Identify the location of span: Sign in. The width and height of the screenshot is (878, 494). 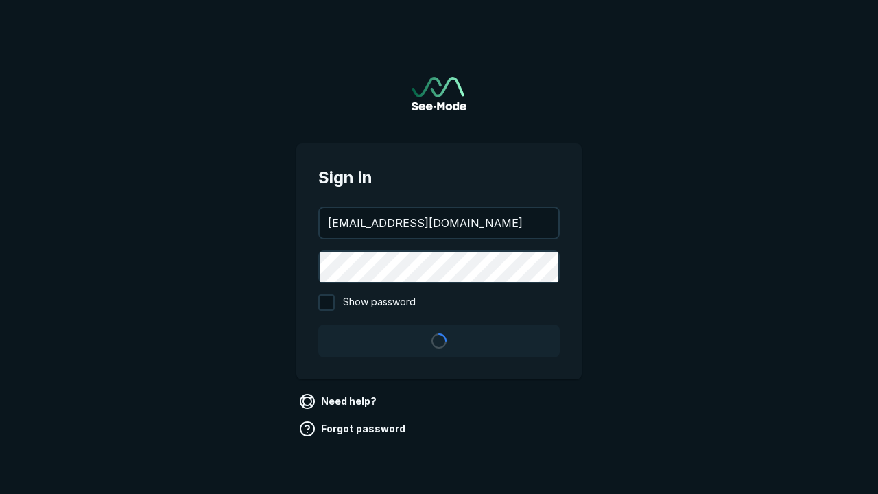
(439, 178).